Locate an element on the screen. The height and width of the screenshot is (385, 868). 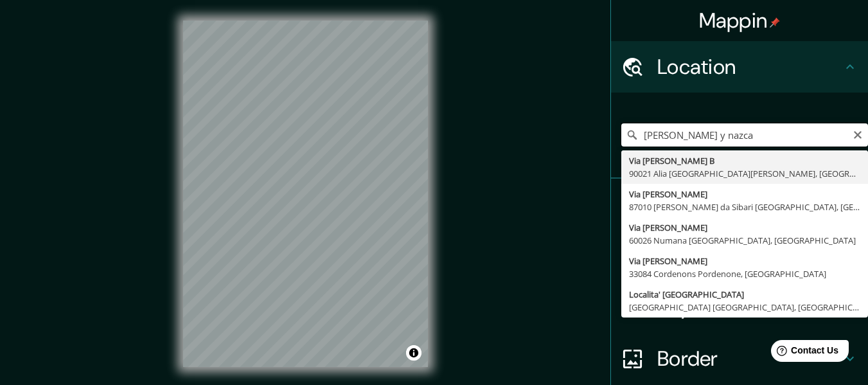
canvas: Map is located at coordinates (305, 193).